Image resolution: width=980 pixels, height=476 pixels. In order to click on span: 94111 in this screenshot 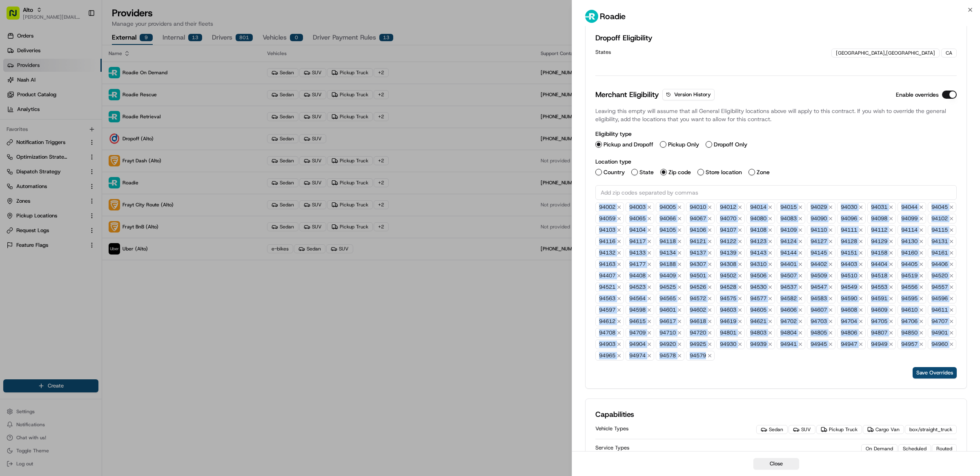, I will do `click(851, 230)`.